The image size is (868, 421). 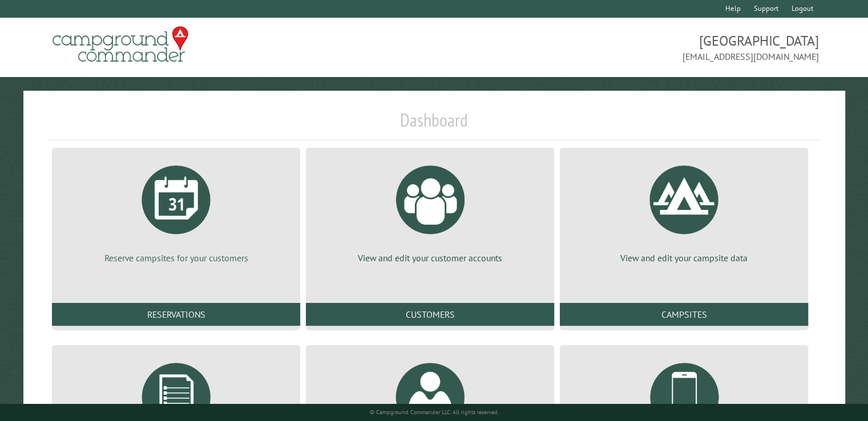 I want to click on img: Campground Commander, so click(x=120, y=44).